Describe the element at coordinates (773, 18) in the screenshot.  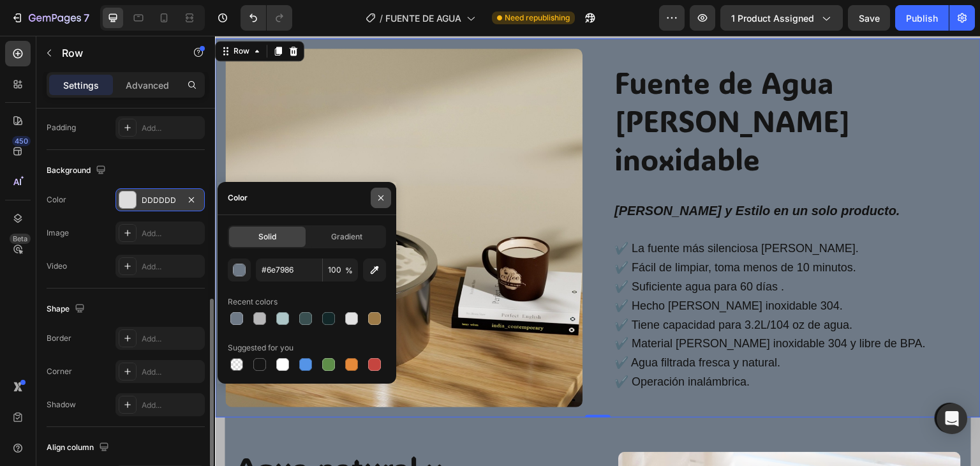
I see `span: 1 product assigned` at that location.